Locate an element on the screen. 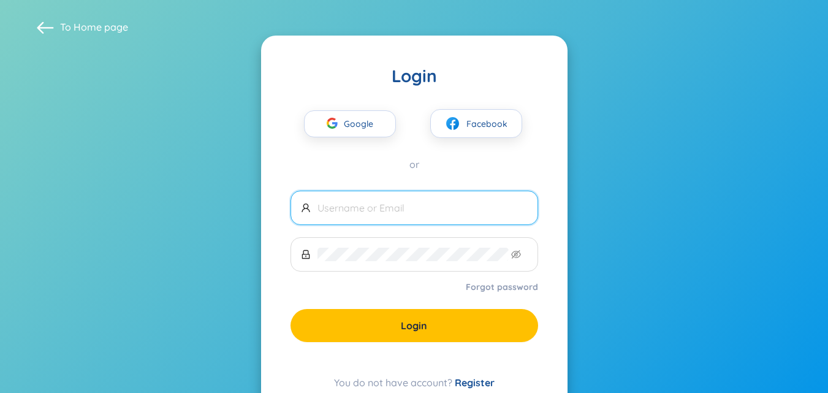 The width and height of the screenshot is (828, 393). a: Register is located at coordinates (474, 383).